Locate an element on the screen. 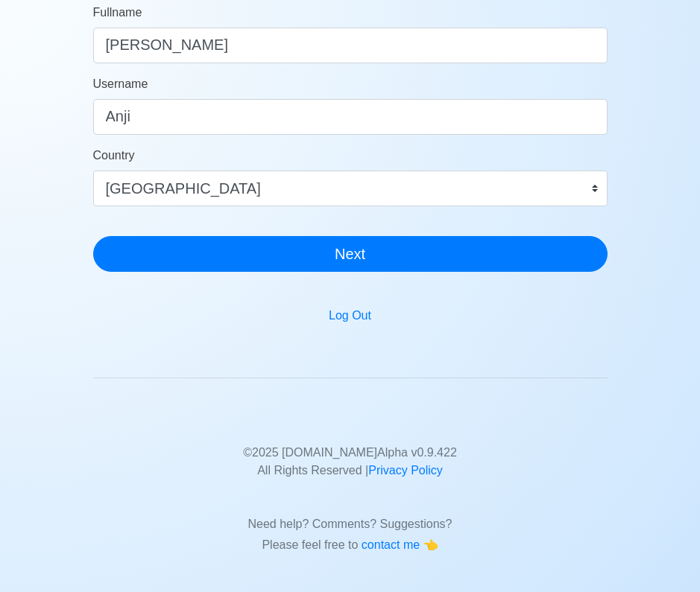 The height and width of the screenshot is (592, 700). input: Your Fullname is located at coordinates (350, 46).